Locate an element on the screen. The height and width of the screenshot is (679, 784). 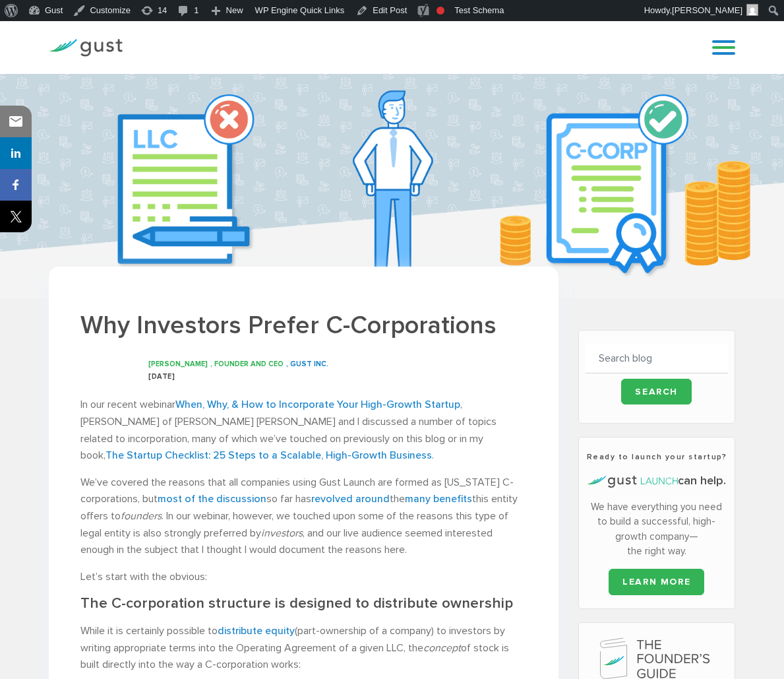
input: Search blog is located at coordinates (657, 359).